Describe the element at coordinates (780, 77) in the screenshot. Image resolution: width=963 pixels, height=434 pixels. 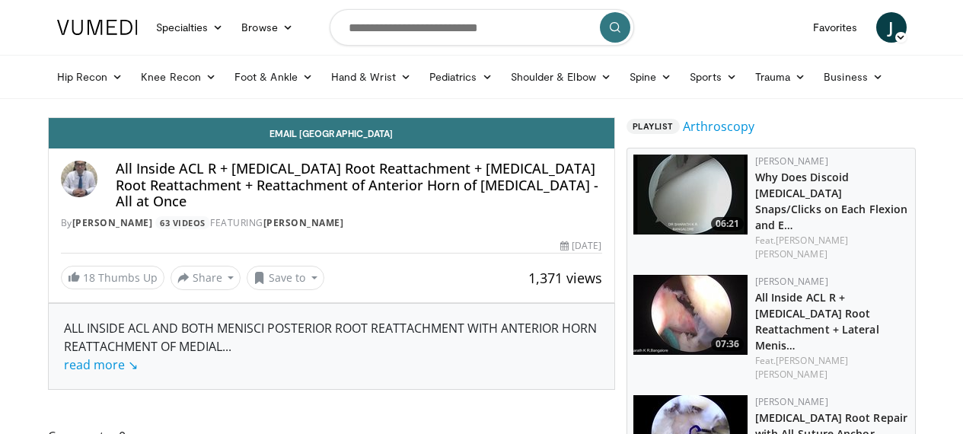
I see `a: Trauma` at that location.